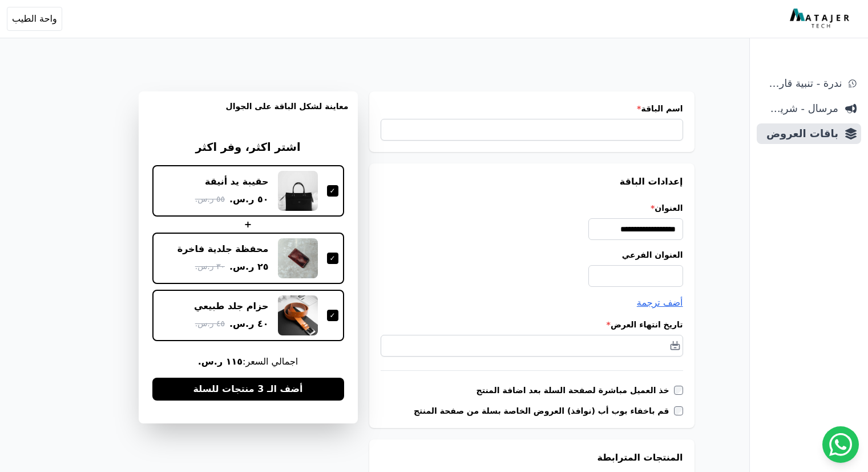 Image resolution: width=868 pixels, height=472 pixels. What do you see at coordinates (35, 19) in the screenshot?
I see `span: واحة الطيب` at bounding box center [35, 19].